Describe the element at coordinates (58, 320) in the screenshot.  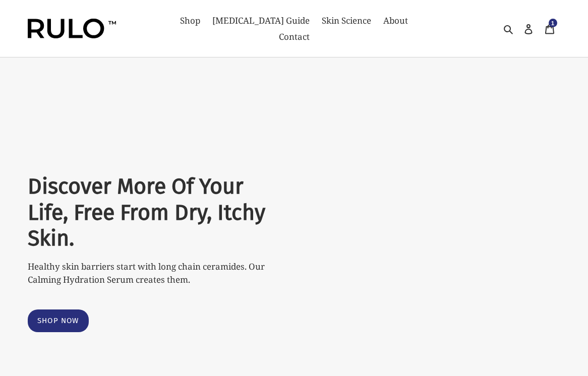
I see `a: Shop Now` at that location.